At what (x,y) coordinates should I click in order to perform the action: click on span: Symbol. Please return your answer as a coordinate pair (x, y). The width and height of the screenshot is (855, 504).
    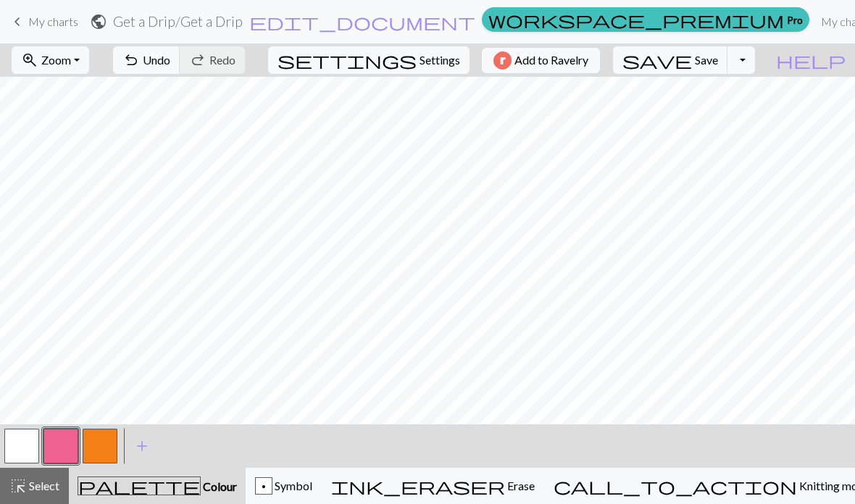
    Looking at the image, I should click on (291, 485).